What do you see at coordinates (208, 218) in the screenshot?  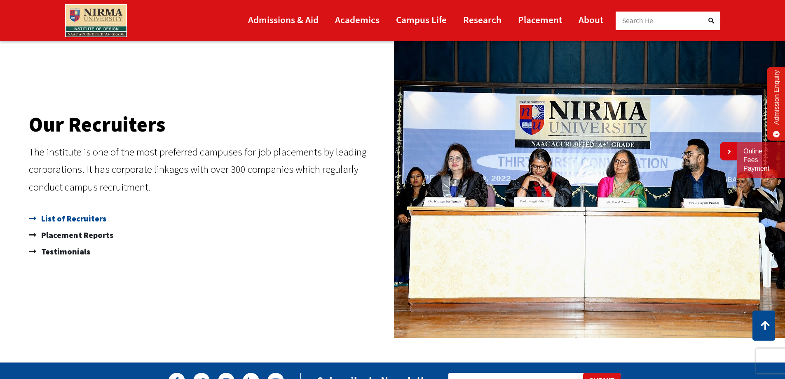 I see `a: List of Recruiters` at bounding box center [208, 218].